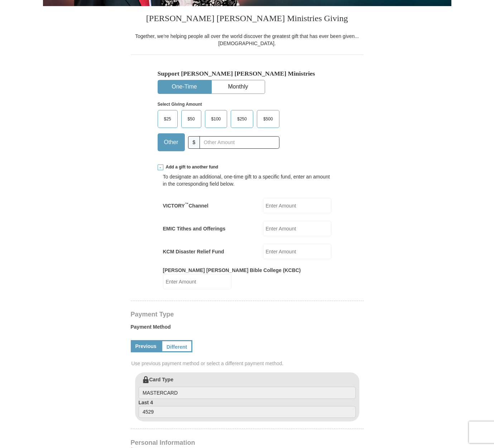 The height and width of the screenshot is (448, 494). Describe the element at coordinates (171, 142) in the screenshot. I see `span: Other` at that location.